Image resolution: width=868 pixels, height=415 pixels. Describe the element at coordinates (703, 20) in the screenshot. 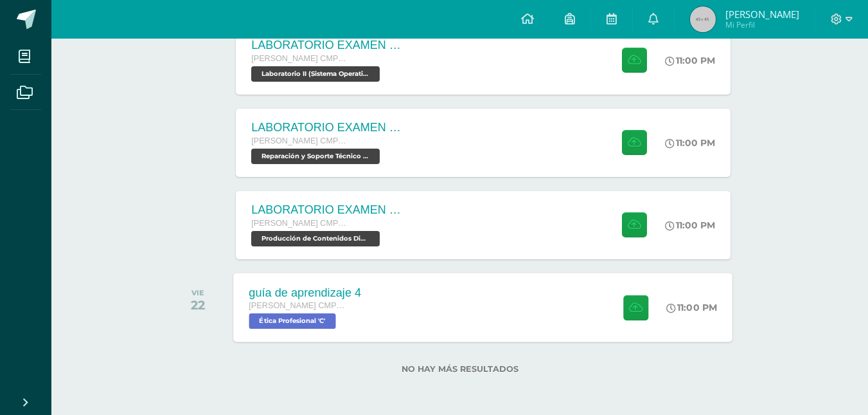

I see `img: 45x45` at that location.